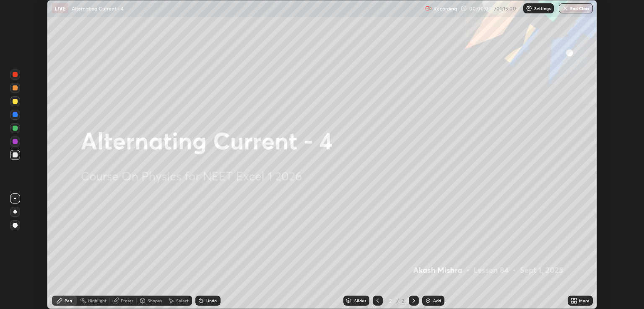  What do you see at coordinates (542, 8) in the screenshot?
I see `p: Settings` at bounding box center [542, 8].